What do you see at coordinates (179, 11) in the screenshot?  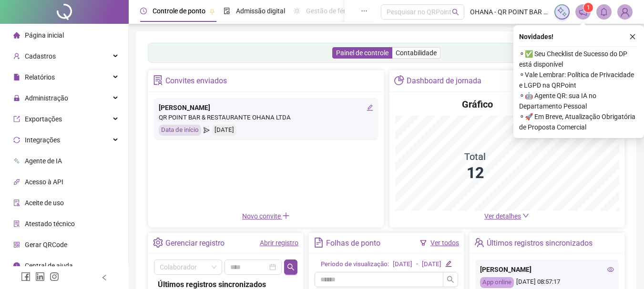 I see `span: Controle de ponto` at bounding box center [179, 11].